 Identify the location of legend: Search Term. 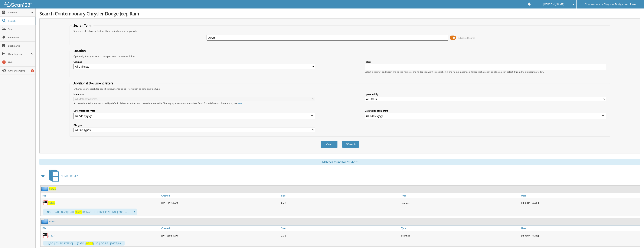
(83, 25).